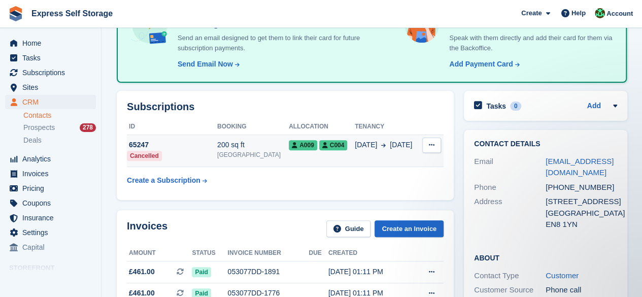  Describe the element at coordinates (480, 64) in the screenshot. I see `div: Add Payment Card` at that location.